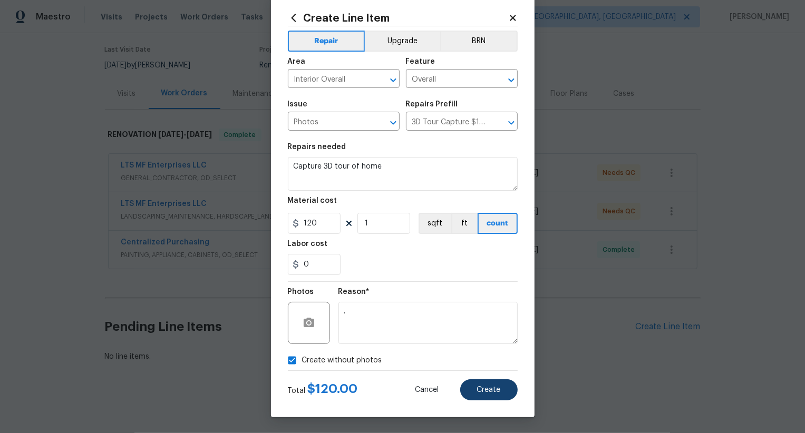 The width and height of the screenshot is (805, 433). I want to click on div: Total, so click(323, 390).